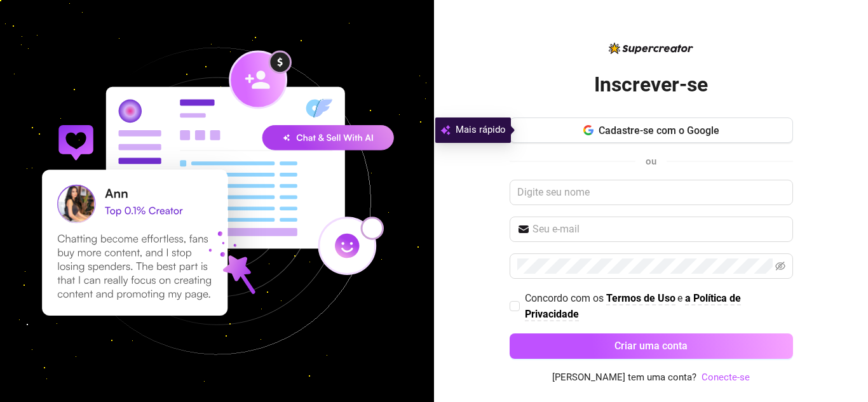 The width and height of the screenshot is (868, 402). I want to click on font: Termos de Uso, so click(640, 298).